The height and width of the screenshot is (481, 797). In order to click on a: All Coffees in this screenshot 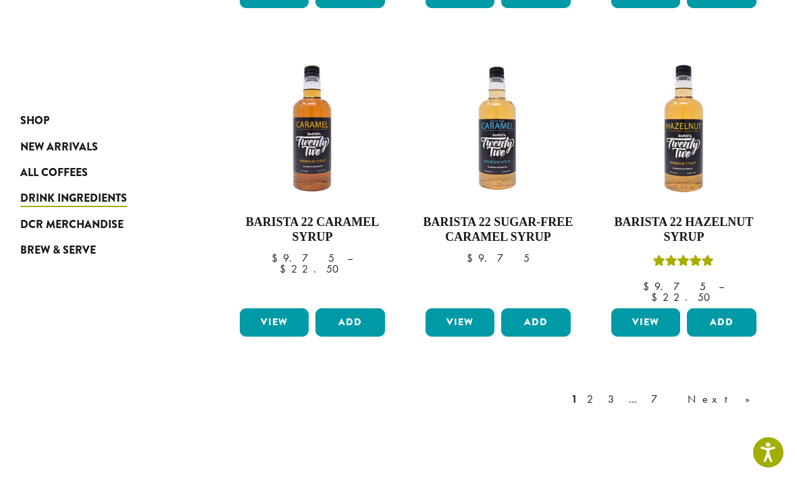, I will do `click(99, 173)`.